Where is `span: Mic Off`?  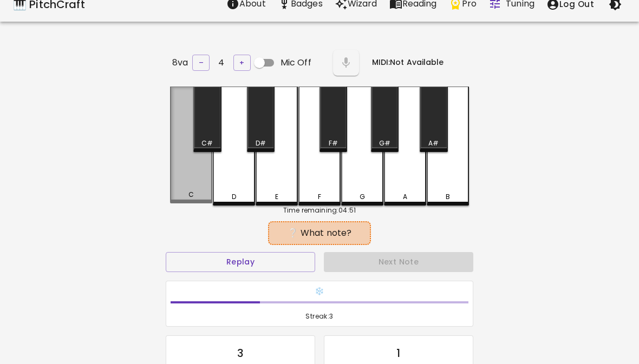 span: Mic Off is located at coordinates (296, 63).